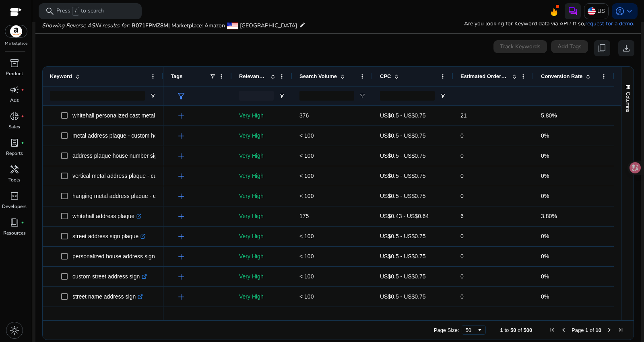 This screenshot has width=644, height=342. What do you see at coordinates (176, 76) in the screenshot?
I see `span: Tags` at bounding box center [176, 76].